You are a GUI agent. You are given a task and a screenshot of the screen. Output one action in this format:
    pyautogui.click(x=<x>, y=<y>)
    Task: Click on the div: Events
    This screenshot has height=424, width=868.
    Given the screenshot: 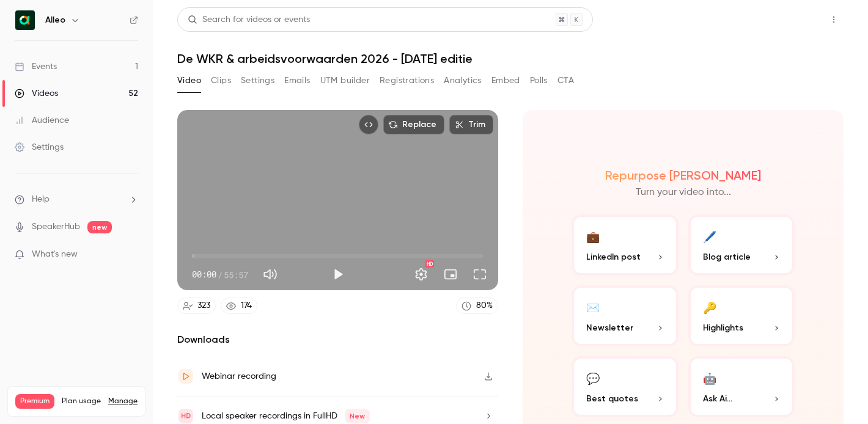 What is the action you would take?
    pyautogui.click(x=36, y=67)
    